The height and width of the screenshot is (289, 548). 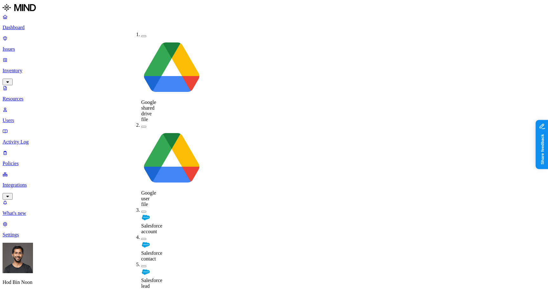 What do you see at coordinates (274, 99) in the screenshot?
I see `p: Resources` at bounding box center [274, 99].